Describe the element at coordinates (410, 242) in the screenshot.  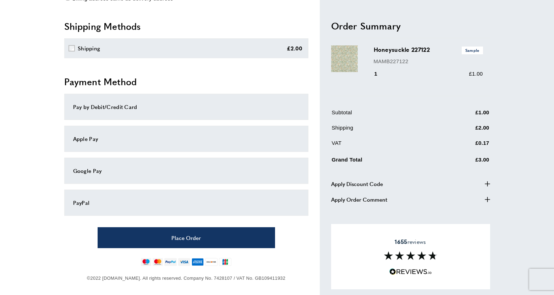
I see `span: reviews` at that location.